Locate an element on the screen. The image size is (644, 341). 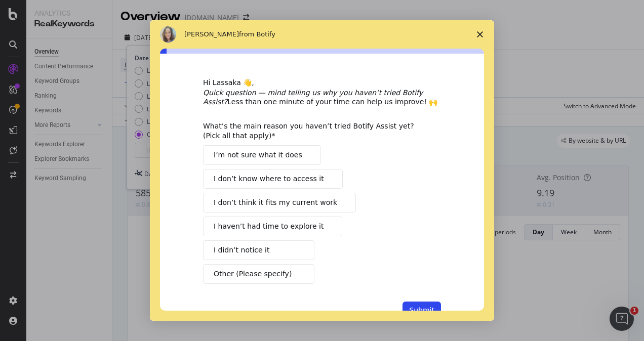
button: I haven’t had time to explore it is located at coordinates (272, 226).